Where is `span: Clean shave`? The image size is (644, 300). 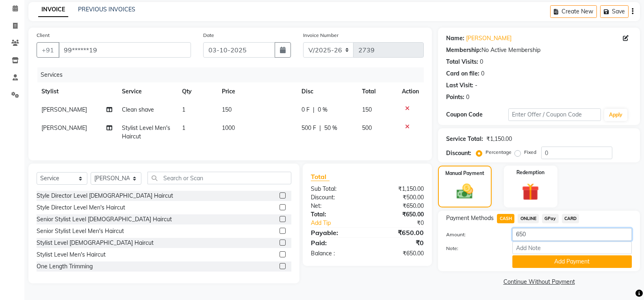 span: Clean shave is located at coordinates (138, 110).